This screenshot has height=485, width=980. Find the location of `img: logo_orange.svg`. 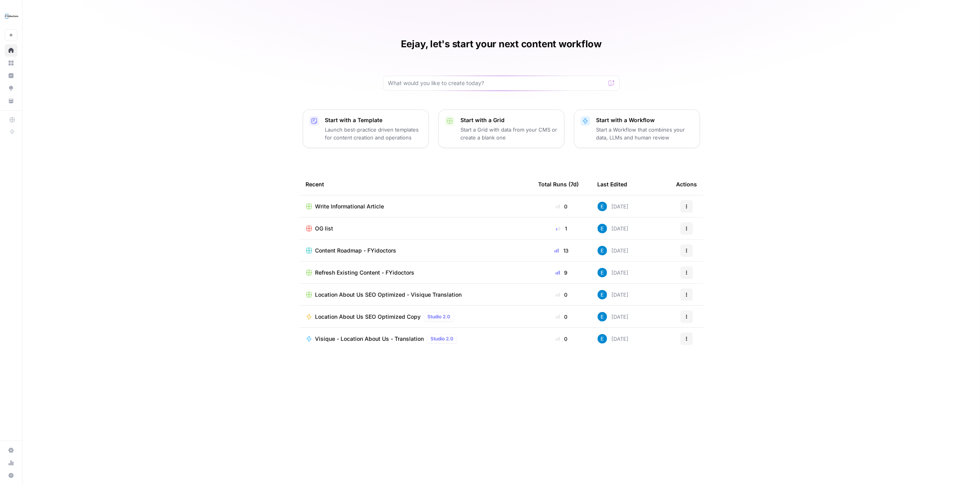

img: logo_orange.svg is located at coordinates (15, 15).